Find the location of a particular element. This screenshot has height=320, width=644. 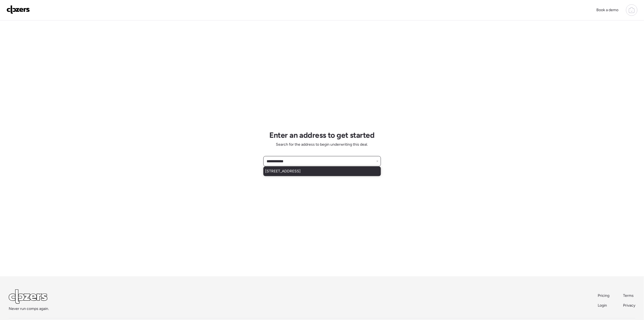

a: Login is located at coordinates (604, 305).